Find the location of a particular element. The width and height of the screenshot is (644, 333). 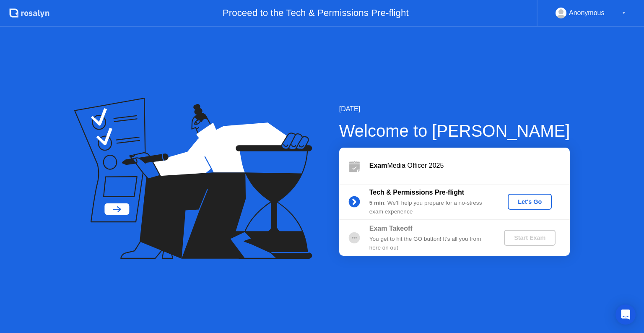

b: Exam is located at coordinates (378, 165).